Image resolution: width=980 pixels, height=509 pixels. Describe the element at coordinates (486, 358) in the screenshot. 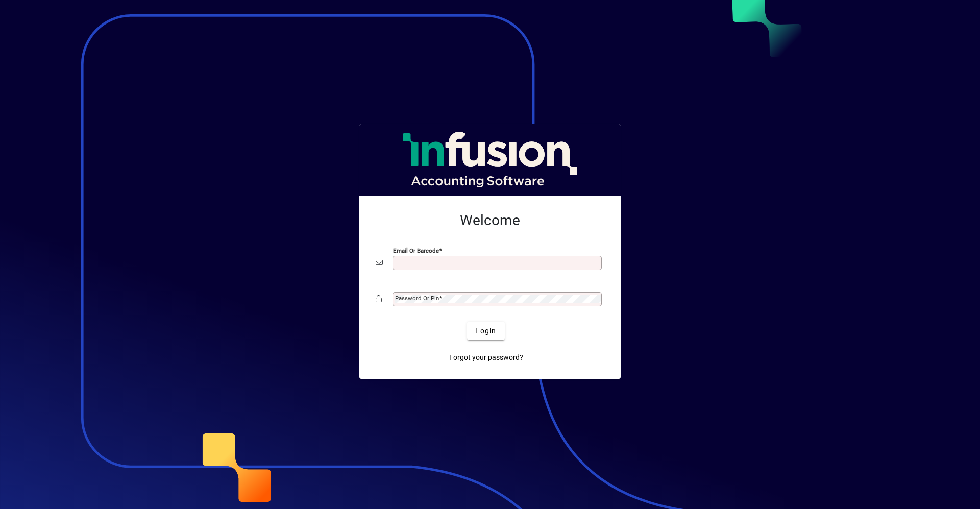

I see `span: Forgot your password?` at that location.